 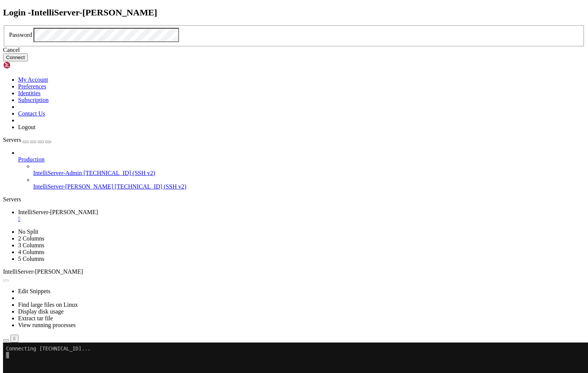 What do you see at coordinates (48, 305) in the screenshot?
I see `a: Find large files on Linux` at bounding box center [48, 305].